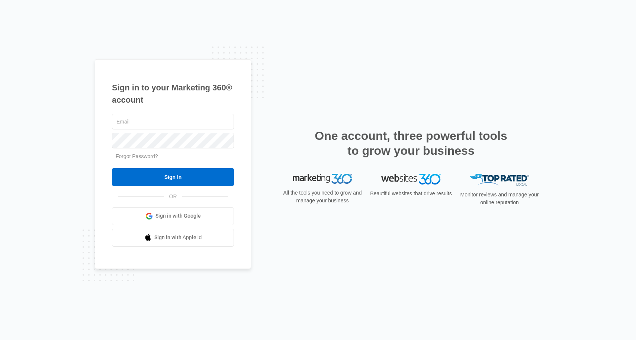 Image resolution: width=636 pixels, height=340 pixels. What do you see at coordinates (173, 197) in the screenshot?
I see `span: OR` at bounding box center [173, 197].